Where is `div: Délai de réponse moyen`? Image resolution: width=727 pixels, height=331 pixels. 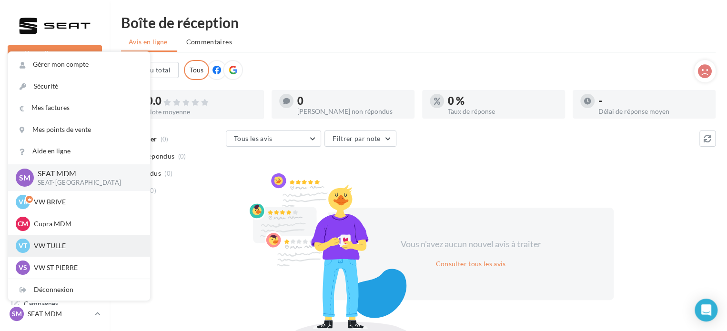
div: Délai de réponse moyen is located at coordinates (653, 111).